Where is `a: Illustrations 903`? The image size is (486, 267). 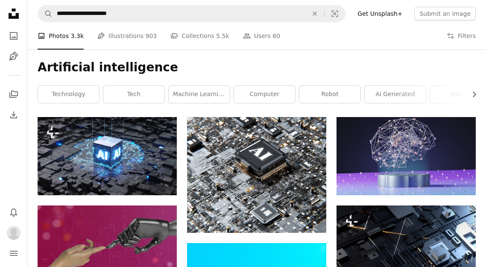 a: Illustrations 903 is located at coordinates (127, 36).